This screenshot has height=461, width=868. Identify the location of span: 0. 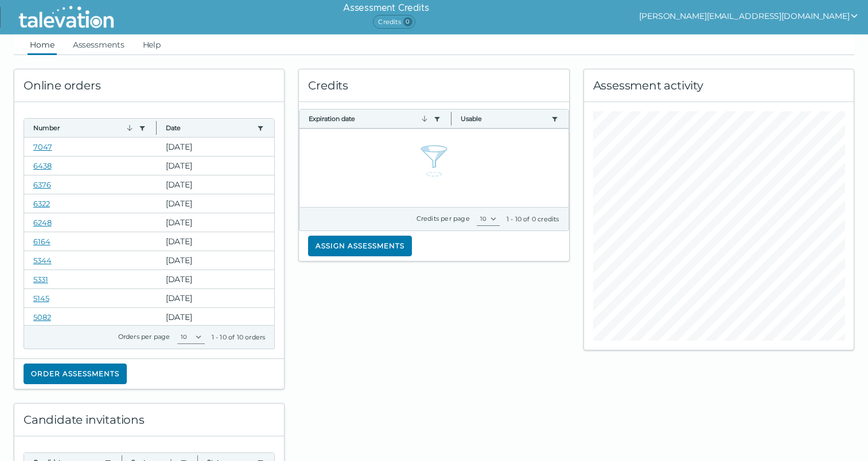
(408, 22).